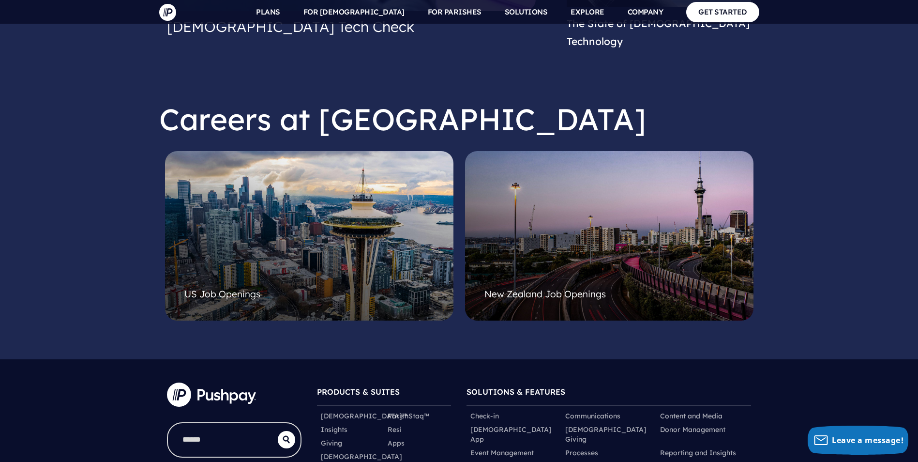  What do you see at coordinates (593, 416) in the screenshot?
I see `a: Communications` at bounding box center [593, 416].